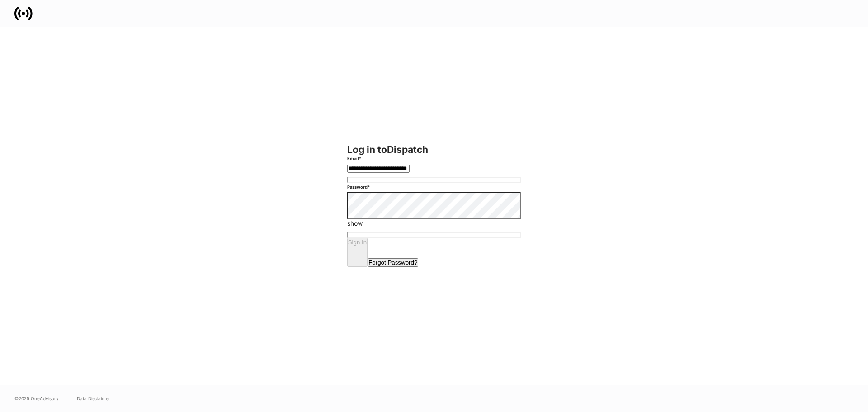 The image size is (868, 412). Describe the element at coordinates (393, 263) in the screenshot. I see `div: Forgot Password?` at that location.